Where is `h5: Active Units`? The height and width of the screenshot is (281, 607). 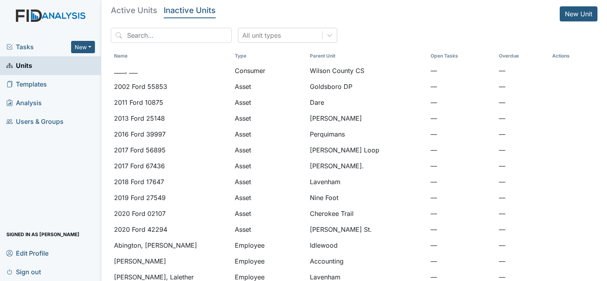
h5: Active Units is located at coordinates (134, 10).